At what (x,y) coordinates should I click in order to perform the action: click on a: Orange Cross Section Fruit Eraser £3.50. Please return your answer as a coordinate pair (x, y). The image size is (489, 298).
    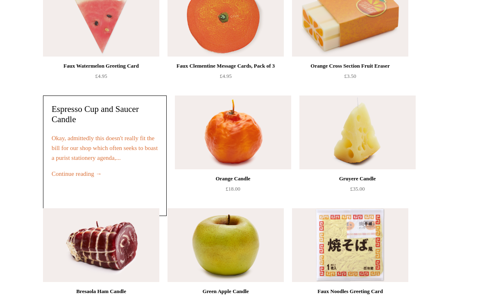
    Looking at the image, I should click on (351, 78).